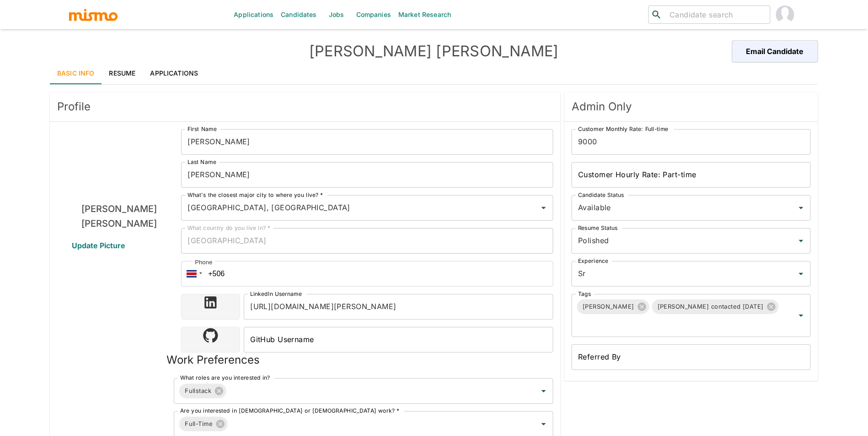 This screenshot has height=436, width=868. What do you see at coordinates (204, 424) in the screenshot?
I see `div: Full-Time` at bounding box center [204, 424].